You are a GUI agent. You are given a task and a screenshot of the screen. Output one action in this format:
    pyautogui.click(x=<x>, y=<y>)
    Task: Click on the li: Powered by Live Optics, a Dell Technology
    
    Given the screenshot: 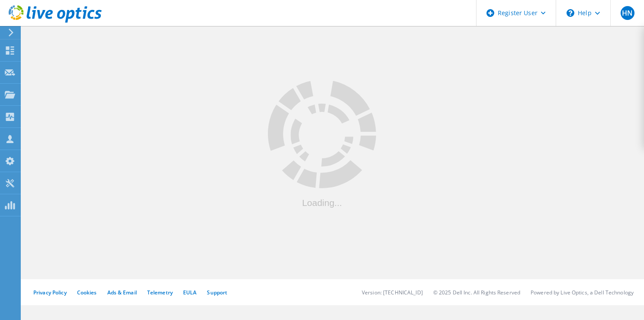 What is the action you would take?
    pyautogui.click(x=582, y=292)
    